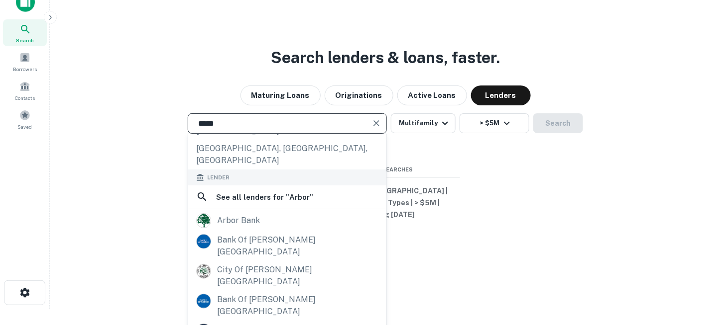  Describe the element at coordinates (501, 96) in the screenshot. I see `button: Lenders` at that location.